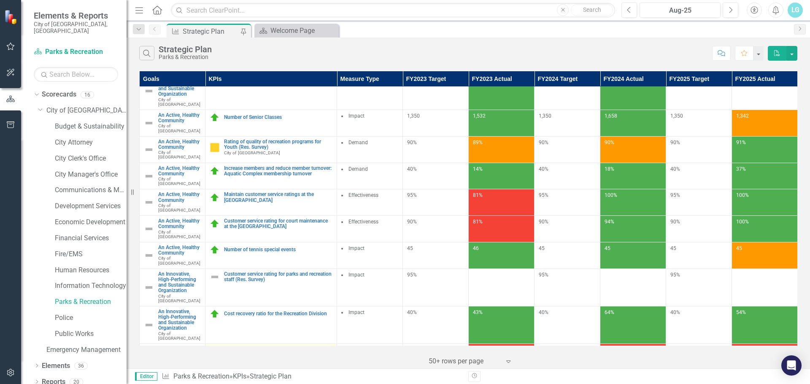  I want to click on span: Elements & Reports, so click(76, 16).